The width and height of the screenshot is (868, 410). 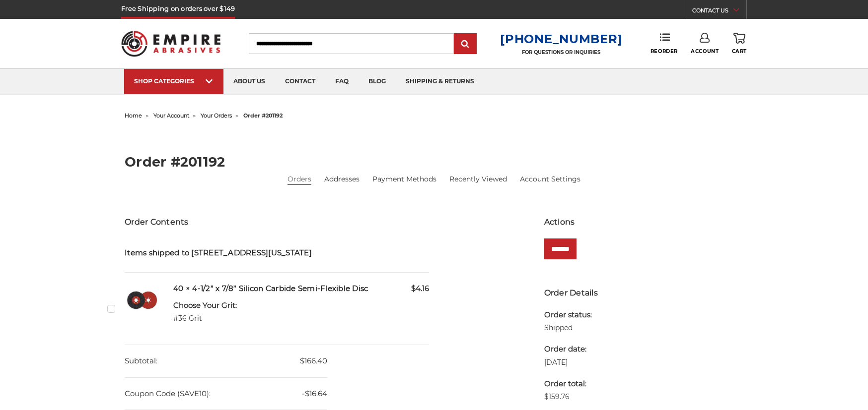 I want to click on div: SHOP CATEGORIES, so click(x=174, y=81).